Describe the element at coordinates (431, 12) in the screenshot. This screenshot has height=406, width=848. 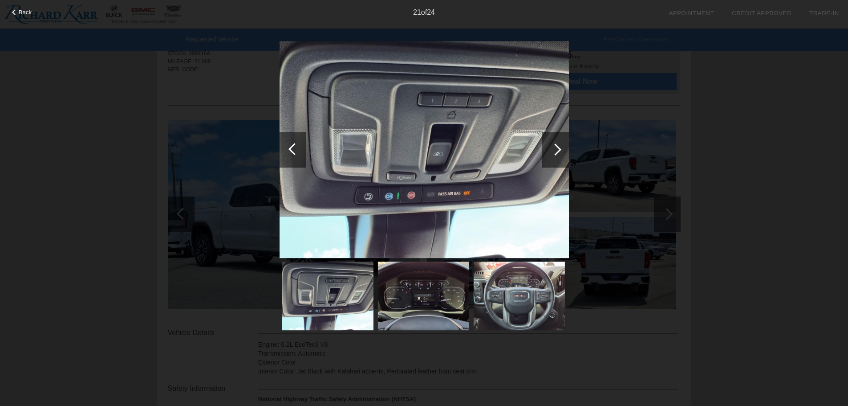
I see `span: 24` at that location.